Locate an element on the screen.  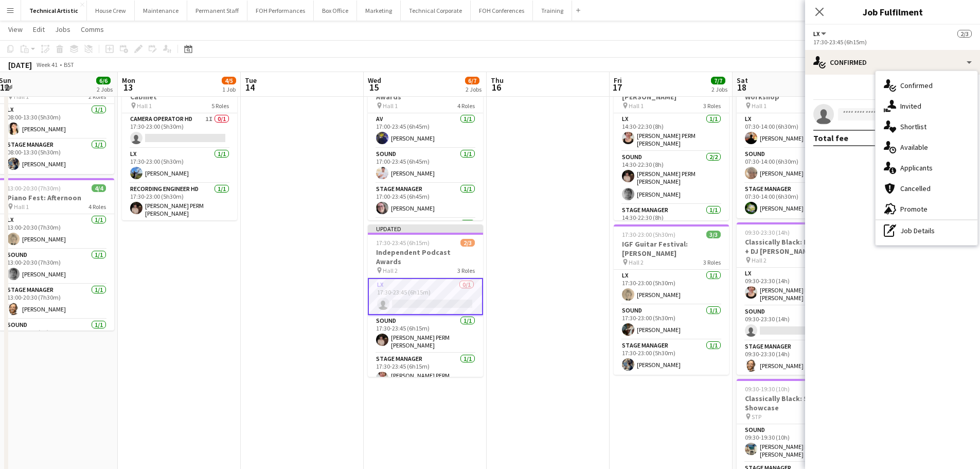
div: 07:30-14:00 (6h30m)3/3Classically Black: CYP Workshop Hall 13 RolesLX1/107:30-14:00 (6h30m)[PERSO... is located at coordinates (794, 143).